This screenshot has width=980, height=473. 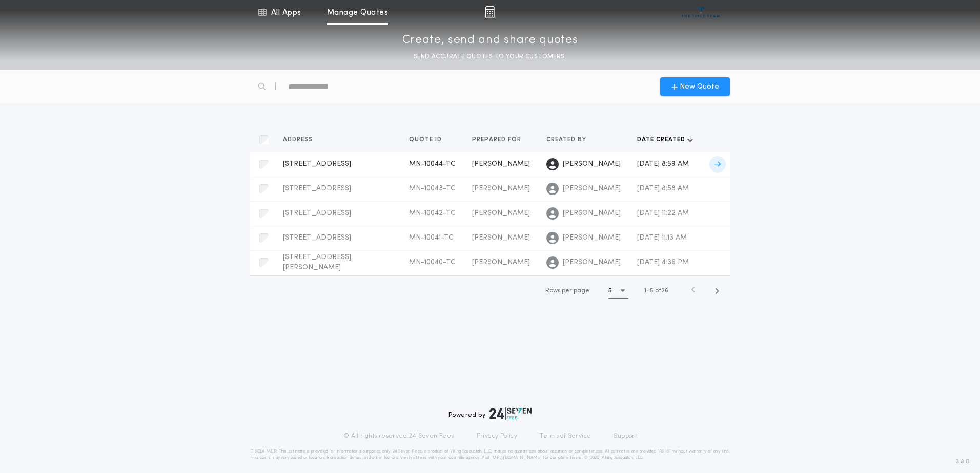 What do you see at coordinates (610, 291) in the screenshot?
I see `h1: 5` at bounding box center [610, 291].